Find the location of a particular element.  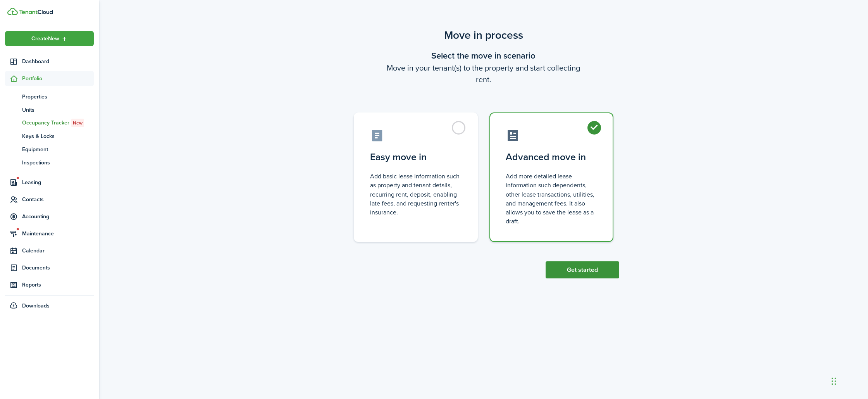

a: Reports is located at coordinates (49, 284).